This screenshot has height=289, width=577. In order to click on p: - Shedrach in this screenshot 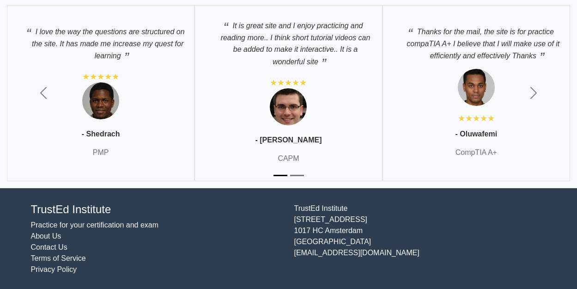, I will do `click(101, 134)`.